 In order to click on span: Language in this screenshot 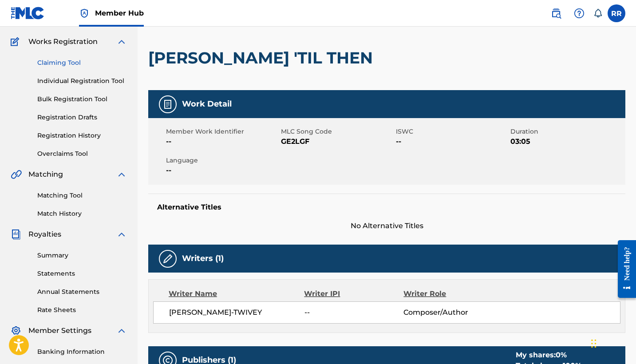, I will do `click(222, 160)`.